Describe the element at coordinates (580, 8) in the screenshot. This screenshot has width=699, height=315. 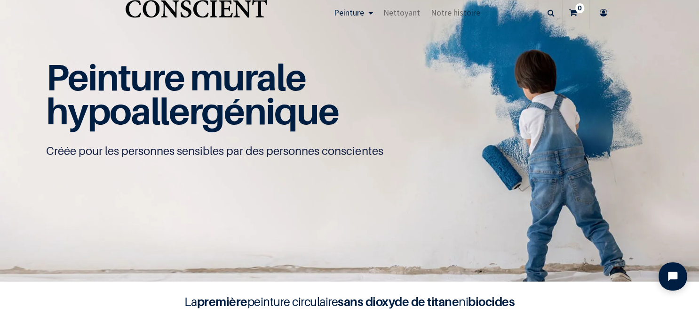
I see `sup: 0` at that location.